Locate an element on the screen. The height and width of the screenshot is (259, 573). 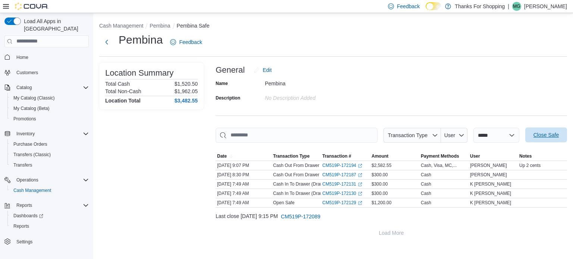
span: Purchase Orders is located at coordinates (30, 144).